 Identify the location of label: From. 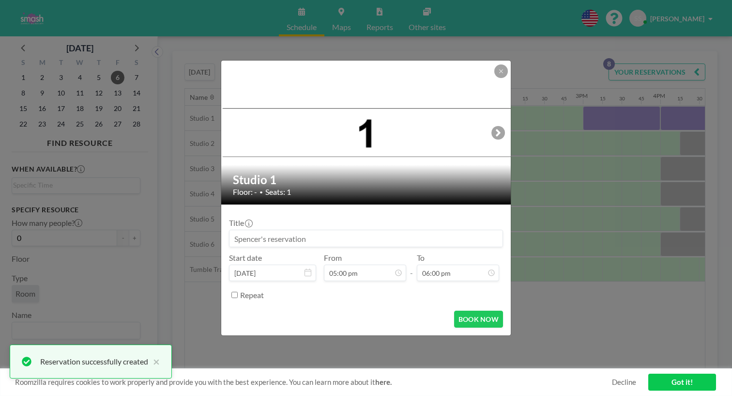
(333, 258).